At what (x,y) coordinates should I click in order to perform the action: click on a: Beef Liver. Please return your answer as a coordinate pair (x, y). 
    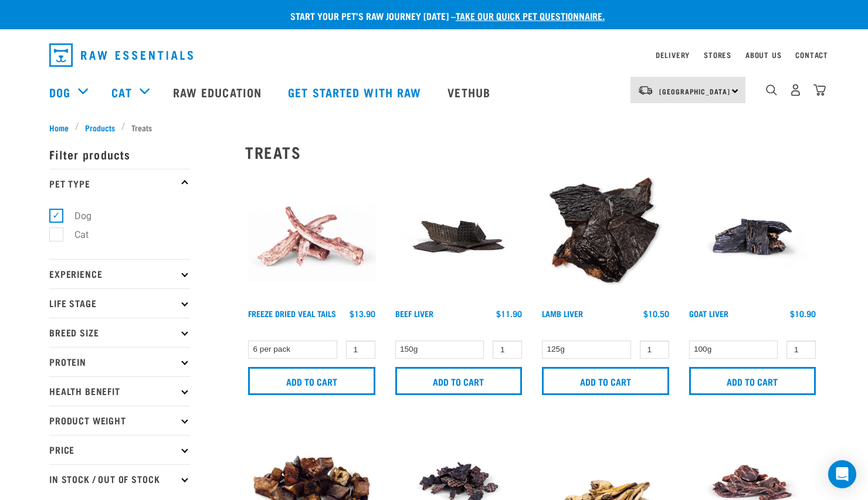
    Looking at the image, I should click on (414, 313).